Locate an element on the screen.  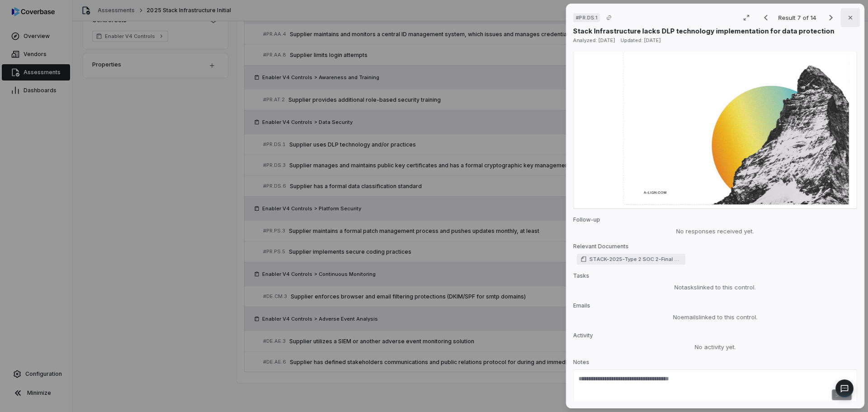
button: Next result is located at coordinates (831, 18).